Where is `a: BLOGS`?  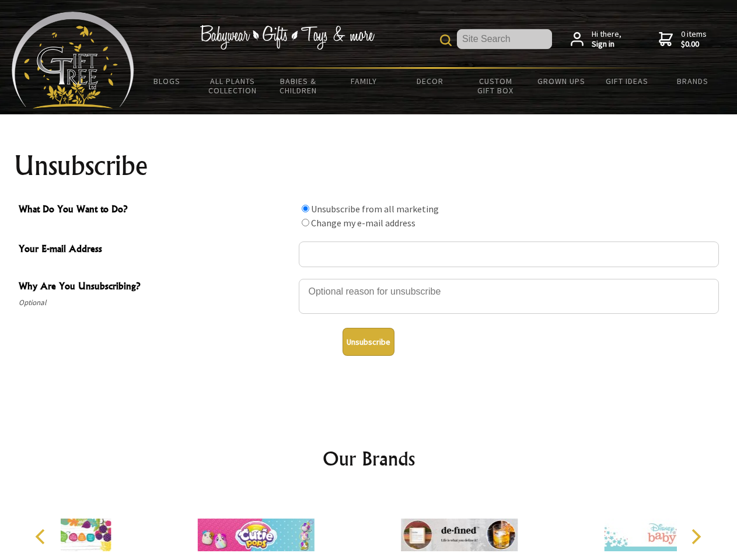 a: BLOGS is located at coordinates (167, 81).